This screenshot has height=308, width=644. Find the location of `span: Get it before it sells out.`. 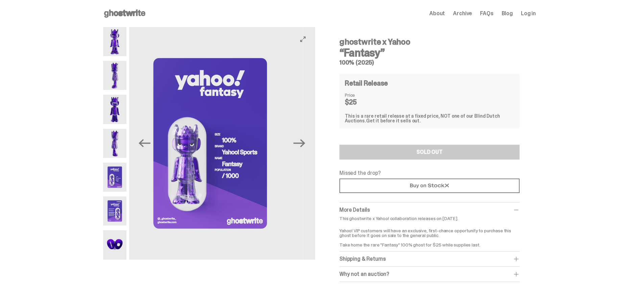

span: Get it before it sells out. is located at coordinates (394, 121).